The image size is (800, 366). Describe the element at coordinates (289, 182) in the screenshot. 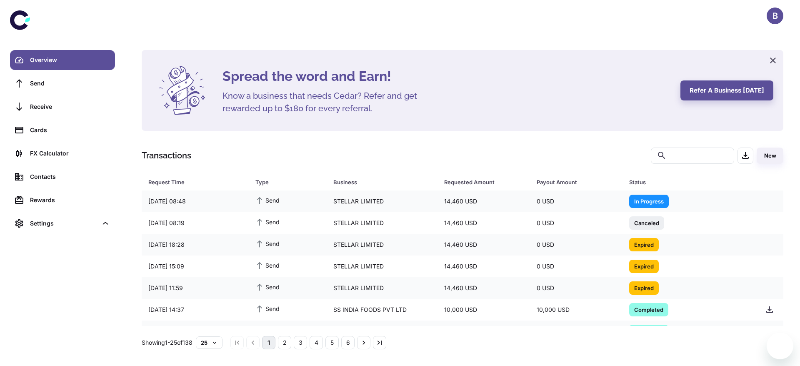

I see `span: Type` at that location.